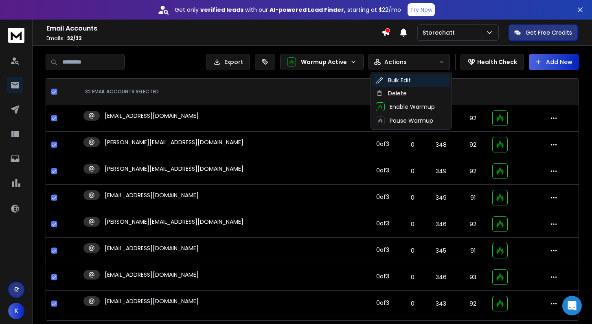  I want to click on button: K, so click(16, 311).